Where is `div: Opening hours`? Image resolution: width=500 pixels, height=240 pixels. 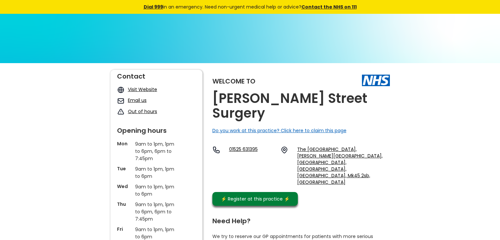
div: Opening hours is located at coordinates (156, 129).